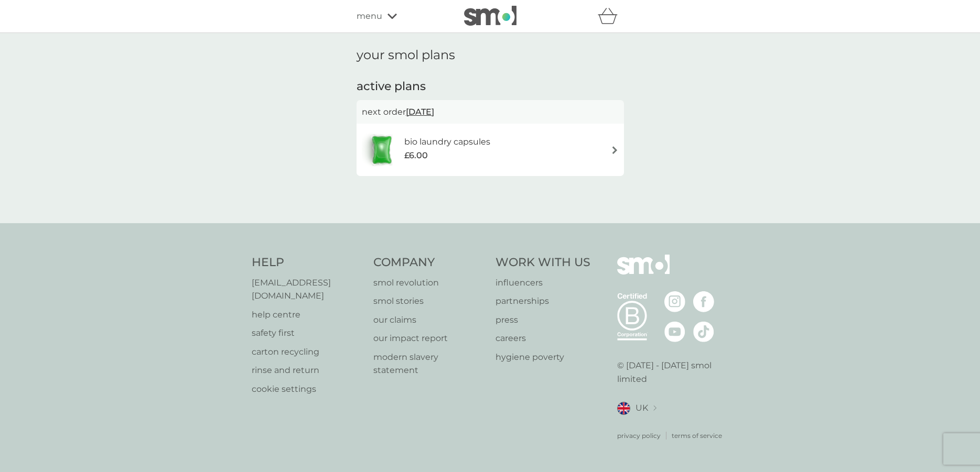  Describe the element at coordinates (307, 315) in the screenshot. I see `p: help centre` at that location.